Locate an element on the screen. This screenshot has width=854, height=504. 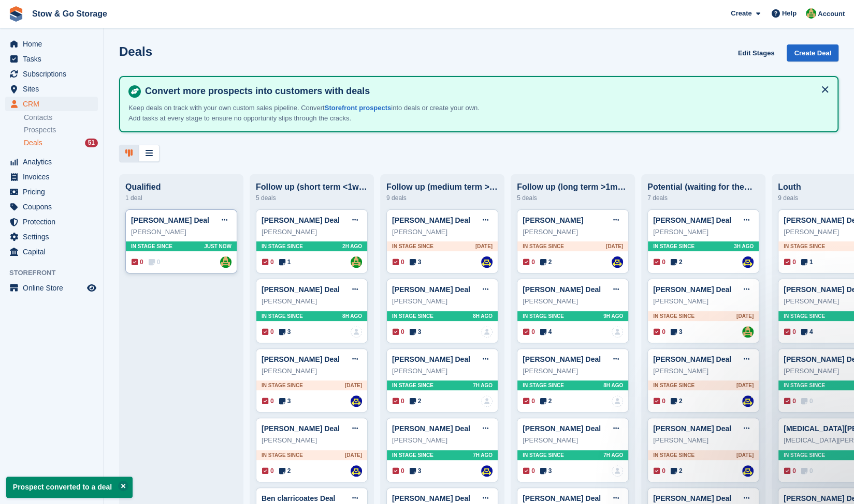
img: deal-assignee-blank is located at coordinates (487, 402).